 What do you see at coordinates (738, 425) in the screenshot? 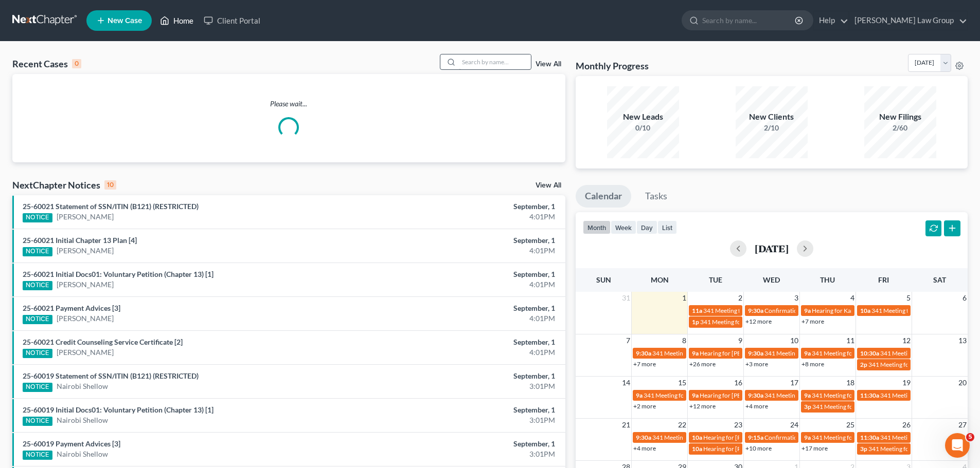
I see `span: 23` at bounding box center [738, 425].